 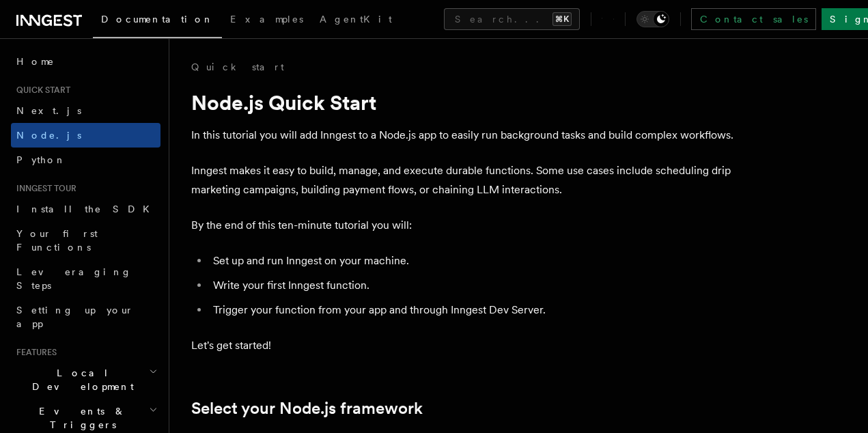 What do you see at coordinates (473, 261) in the screenshot?
I see `li: Set up and run Inngest on your machine.` at bounding box center [473, 261].